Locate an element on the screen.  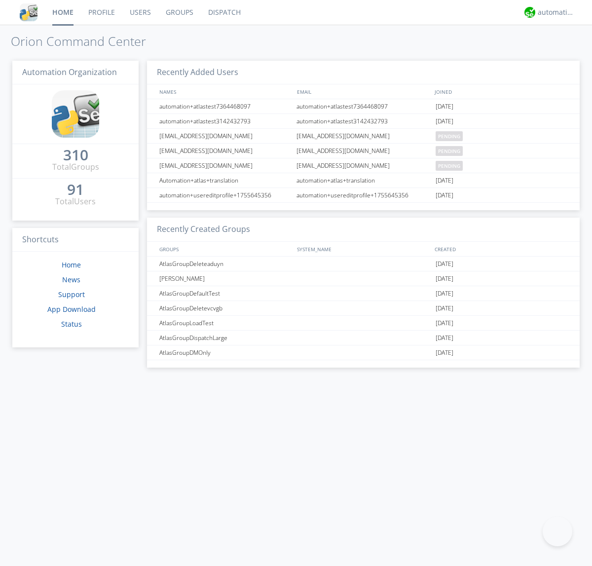
a: Support is located at coordinates (72, 294).